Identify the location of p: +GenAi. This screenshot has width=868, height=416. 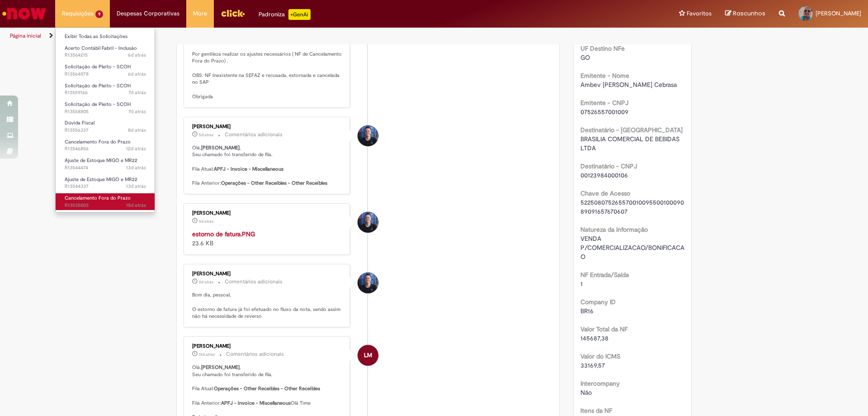
(299, 14).